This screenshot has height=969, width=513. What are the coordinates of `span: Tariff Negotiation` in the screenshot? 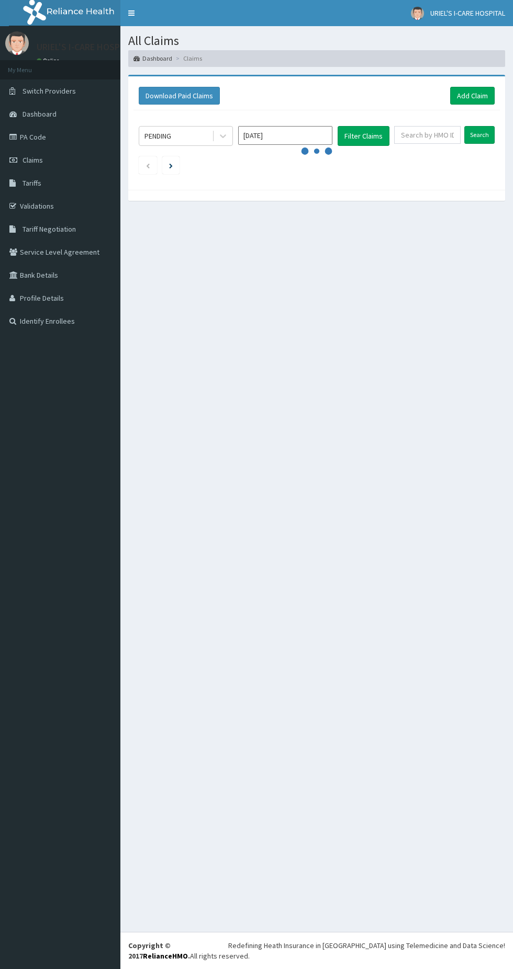 It's located at (49, 229).